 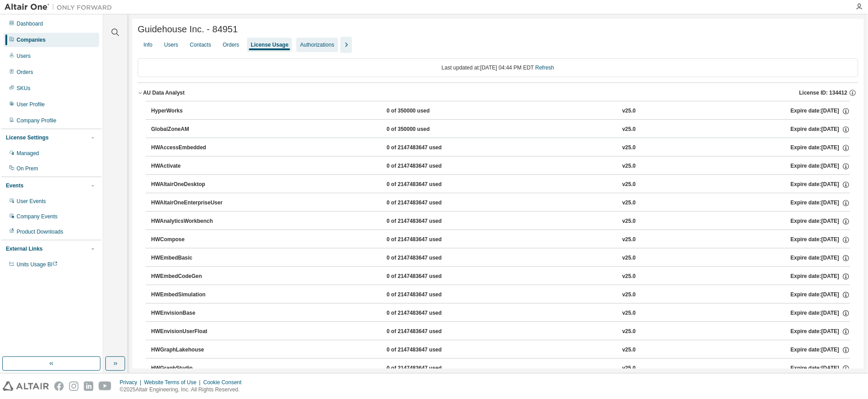 What do you see at coordinates (823, 93) in the screenshot?
I see `span: License ID: 134412` at bounding box center [823, 93].